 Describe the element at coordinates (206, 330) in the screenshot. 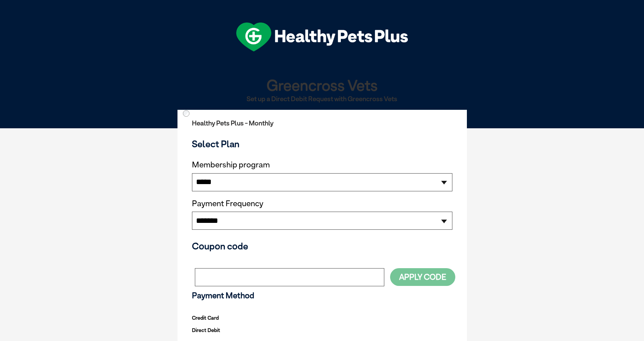

I see `label: Direct Debit` at that location.